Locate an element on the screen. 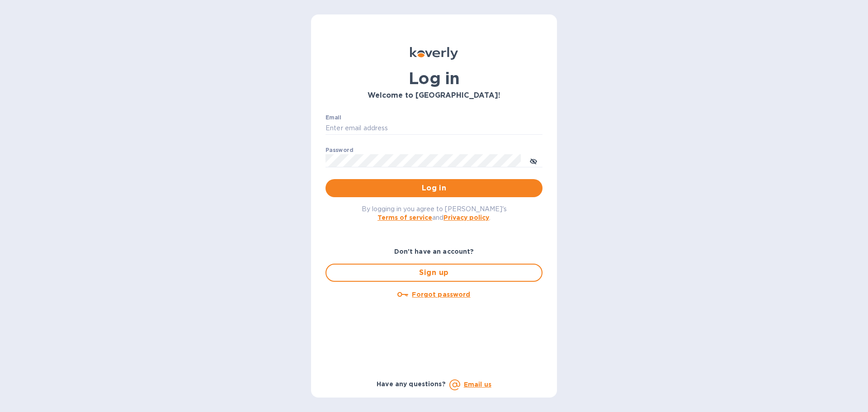  span: Sign up is located at coordinates (434, 273).